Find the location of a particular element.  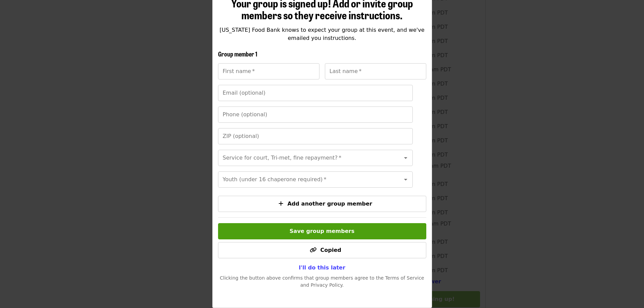

input: ZIP (optional) is located at coordinates (316, 136).